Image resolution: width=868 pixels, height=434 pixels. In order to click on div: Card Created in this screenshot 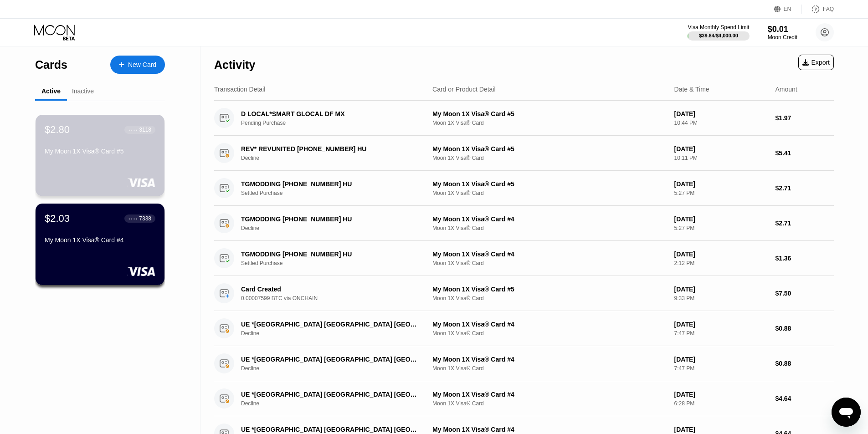, I will do `click(330, 289)`.